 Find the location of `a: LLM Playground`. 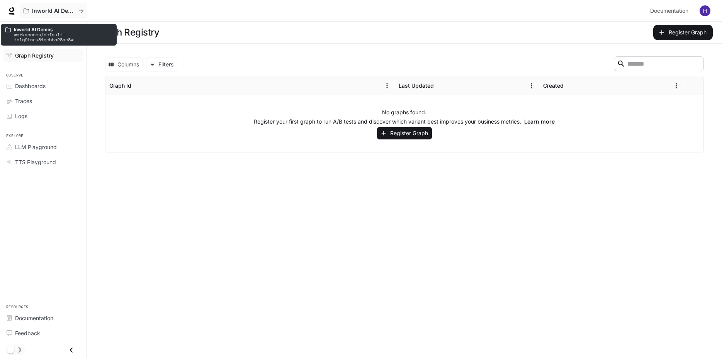

a: LLM Playground is located at coordinates (43, 147).